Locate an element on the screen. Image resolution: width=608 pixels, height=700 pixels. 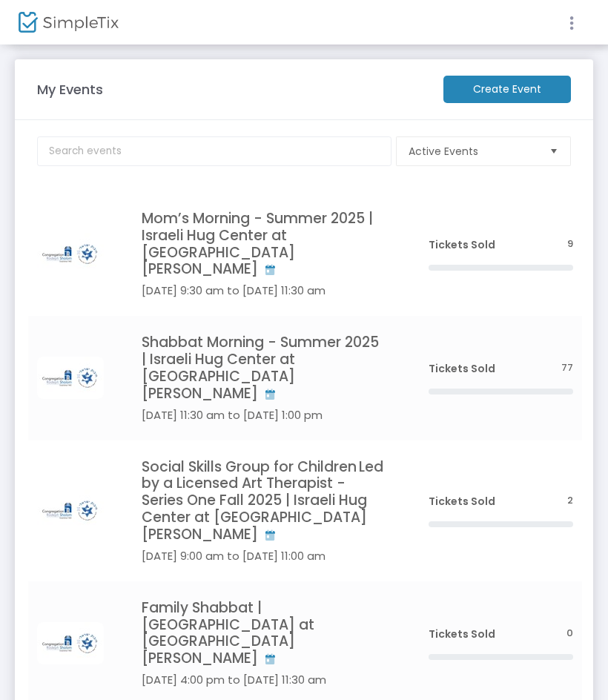
m-button: Create Event is located at coordinates (507, 89).